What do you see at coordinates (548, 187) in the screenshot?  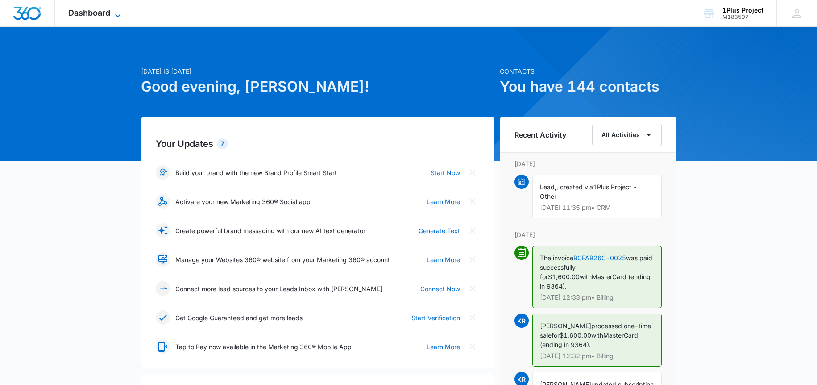 I see `span: Lead,` at bounding box center [548, 187].